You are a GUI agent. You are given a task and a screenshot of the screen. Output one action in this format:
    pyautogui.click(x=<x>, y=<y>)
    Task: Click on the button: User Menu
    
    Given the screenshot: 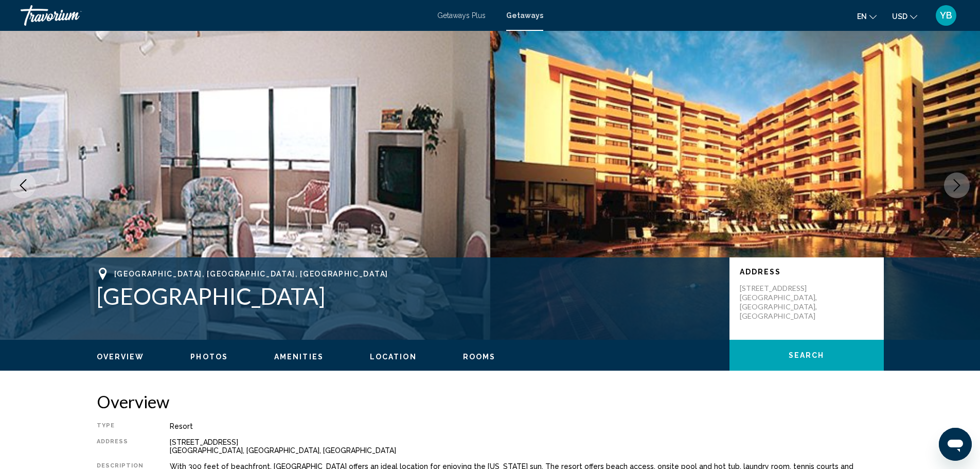 What is the action you would take?
    pyautogui.click(x=946, y=16)
    